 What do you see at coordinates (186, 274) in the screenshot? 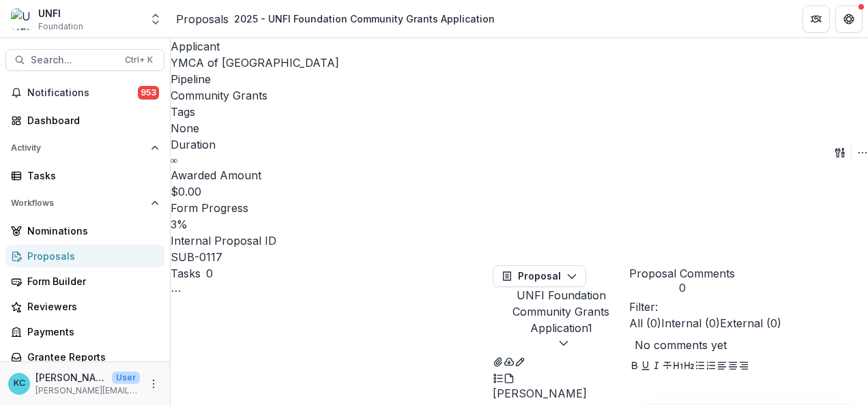
I see `h3: Tasks` at bounding box center [186, 274].